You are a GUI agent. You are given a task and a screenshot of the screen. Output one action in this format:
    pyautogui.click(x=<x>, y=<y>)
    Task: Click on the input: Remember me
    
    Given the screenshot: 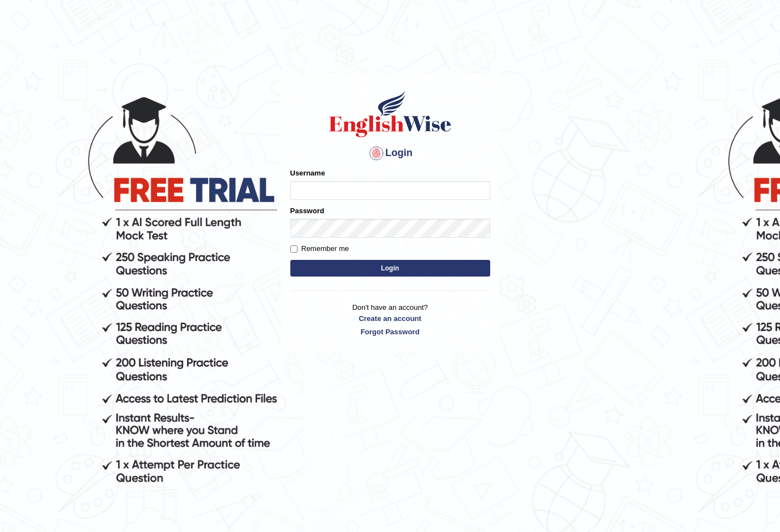 What is the action you would take?
    pyautogui.click(x=294, y=248)
    